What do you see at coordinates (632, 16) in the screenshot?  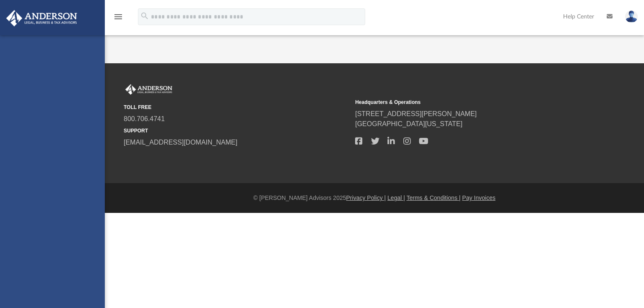 I see `img: User Pic` at bounding box center [632, 16].